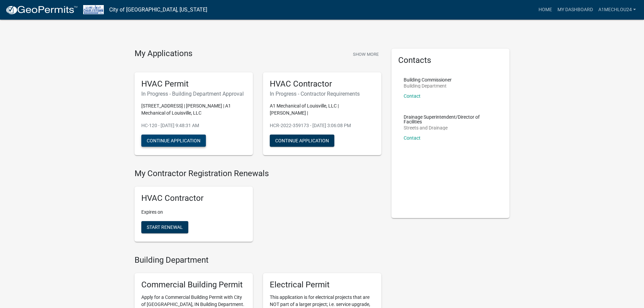 The image size is (644, 308). What do you see at coordinates (451, 60) in the screenshot?
I see `h5: Contacts` at bounding box center [451, 60].